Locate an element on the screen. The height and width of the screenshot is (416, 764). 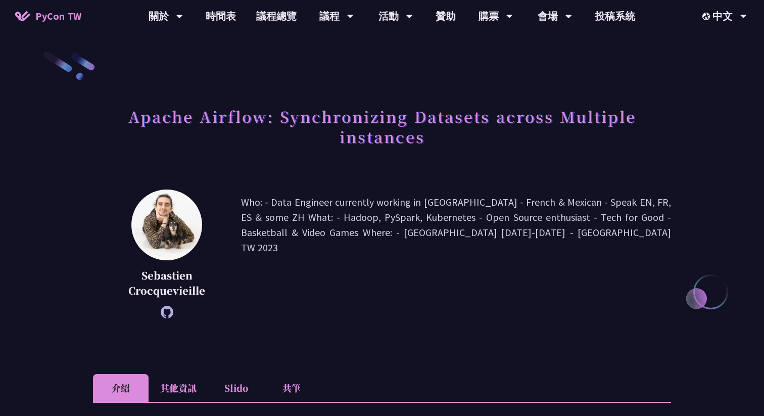
img: Sebastien Crocquevieille is located at coordinates (167, 225).